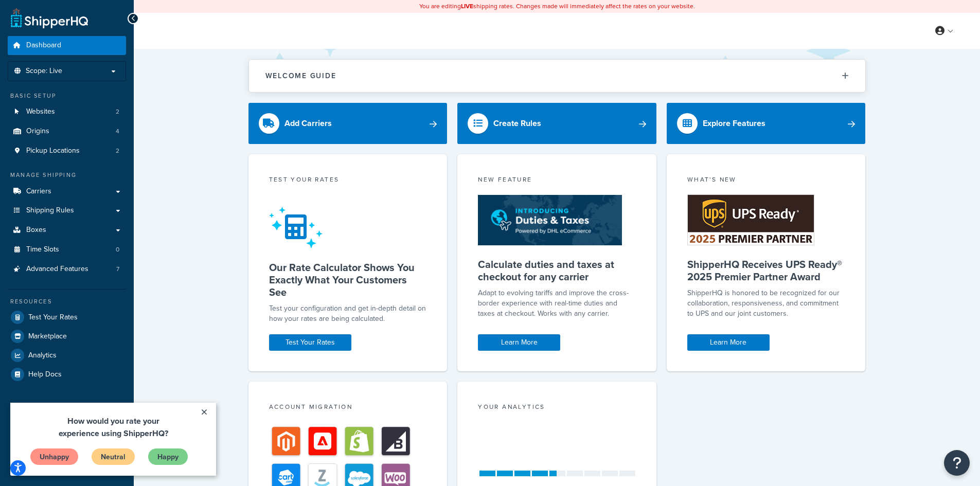  Describe the element at coordinates (67, 111) in the screenshot. I see `a: Websites2` at that location.